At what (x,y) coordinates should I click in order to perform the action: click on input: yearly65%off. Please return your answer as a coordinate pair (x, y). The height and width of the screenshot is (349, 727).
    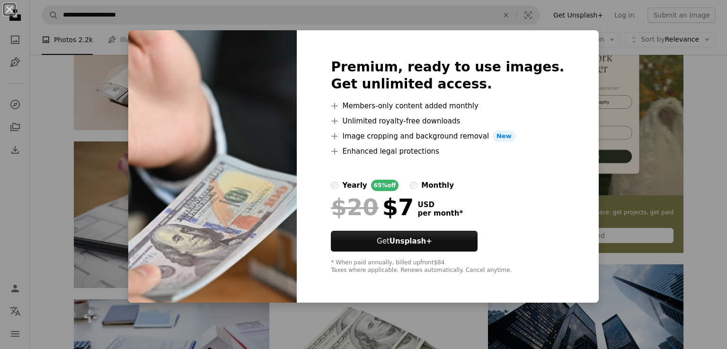
    Looking at the image, I should click on (335, 186).